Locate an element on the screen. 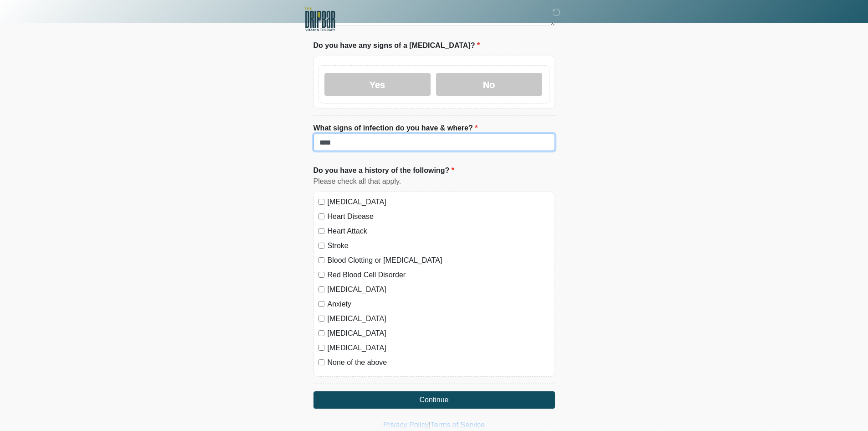  input: Heart Disease is located at coordinates (321, 216).